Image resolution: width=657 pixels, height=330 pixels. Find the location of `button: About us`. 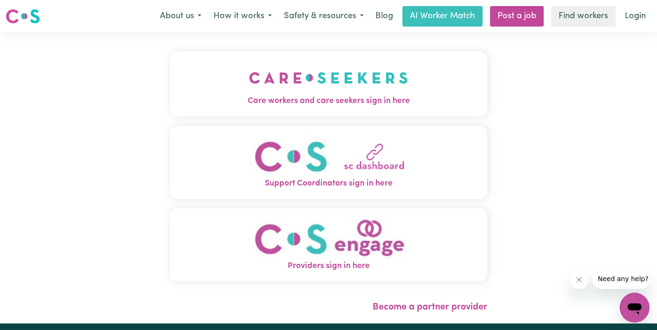

button: About us is located at coordinates (180, 16).